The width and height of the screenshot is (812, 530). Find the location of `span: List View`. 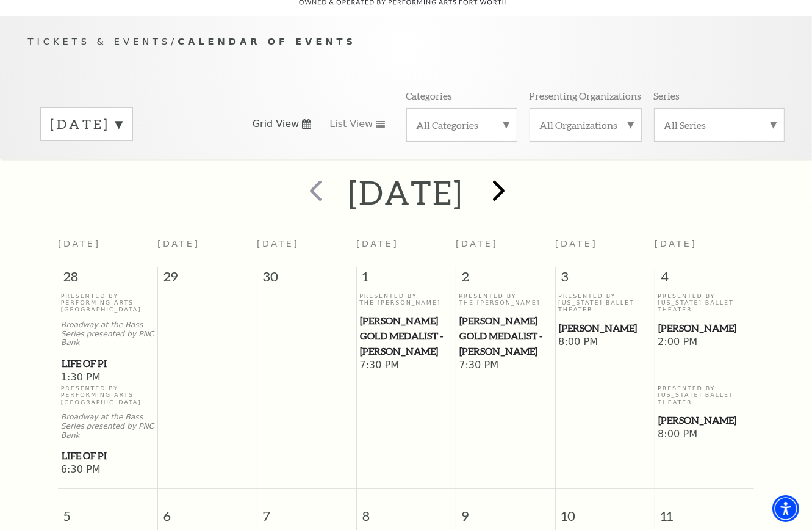

span: List View is located at coordinates (351, 124).